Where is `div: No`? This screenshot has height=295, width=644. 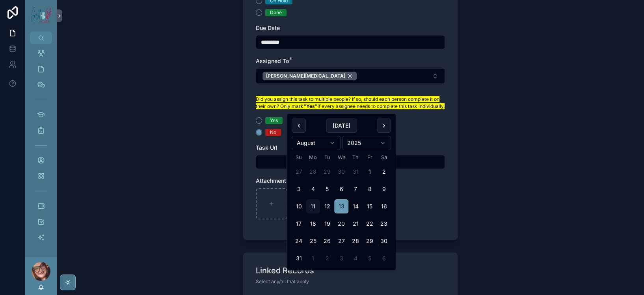 div: No is located at coordinates (273, 132).